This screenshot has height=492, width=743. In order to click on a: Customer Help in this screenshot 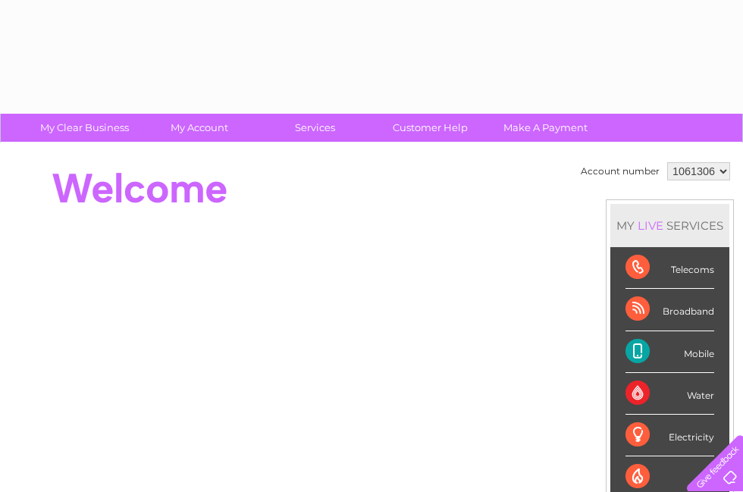, I will do `click(430, 127)`.